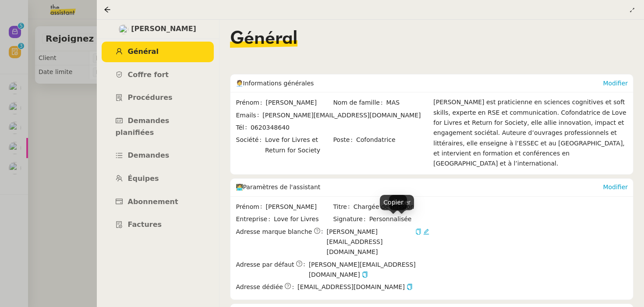  I want to click on span: Demandes planifiées, so click(142, 126).